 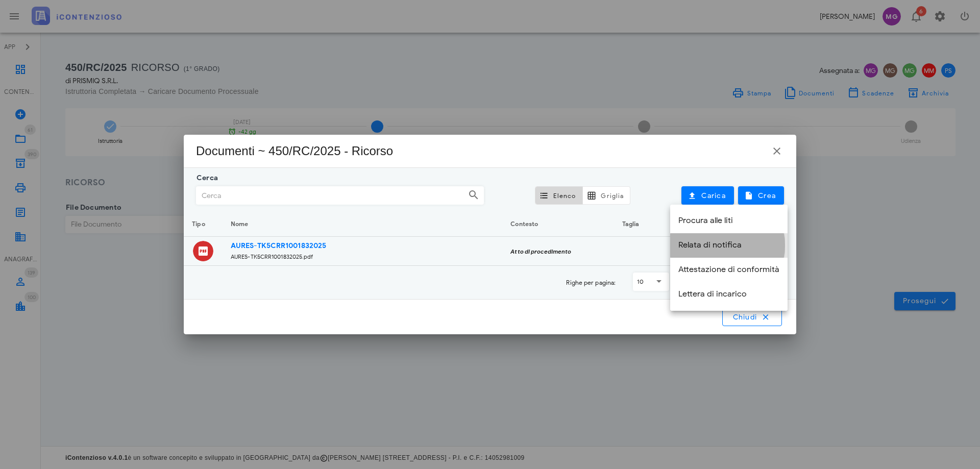 What do you see at coordinates (541, 251) in the screenshot?
I see `em: Atto di procedimento` at bounding box center [541, 251].